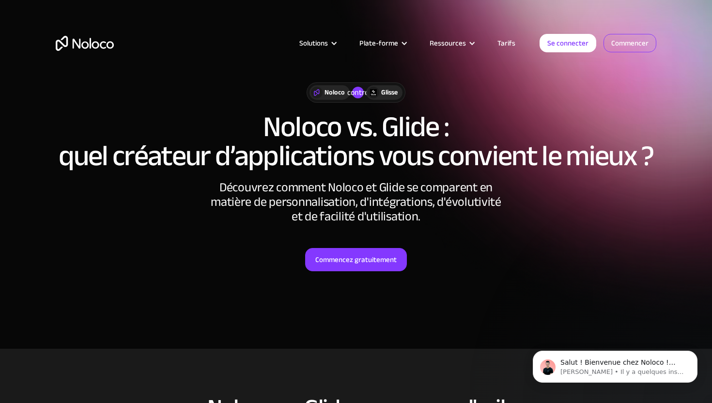 This screenshot has height=403, width=712. I want to click on font: Commencer, so click(630, 43).